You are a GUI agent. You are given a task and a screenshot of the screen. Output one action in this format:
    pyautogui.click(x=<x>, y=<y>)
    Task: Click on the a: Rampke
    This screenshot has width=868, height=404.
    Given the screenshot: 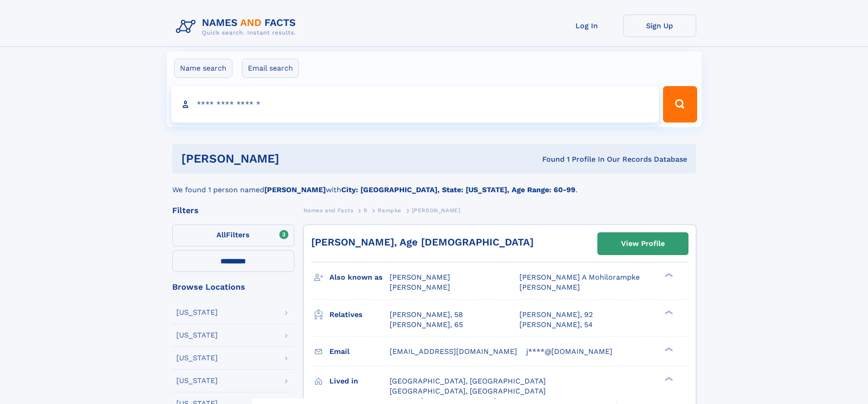 What is the action you would take?
    pyautogui.click(x=390, y=210)
    